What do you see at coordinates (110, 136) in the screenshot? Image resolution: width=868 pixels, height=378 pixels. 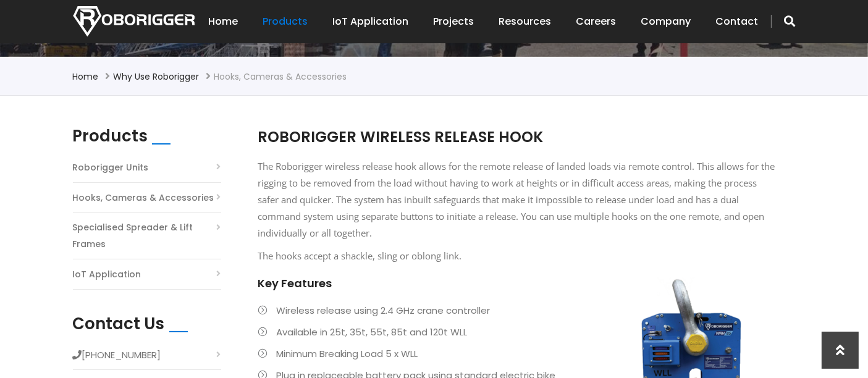 I see `h2: Products` at bounding box center [110, 136].